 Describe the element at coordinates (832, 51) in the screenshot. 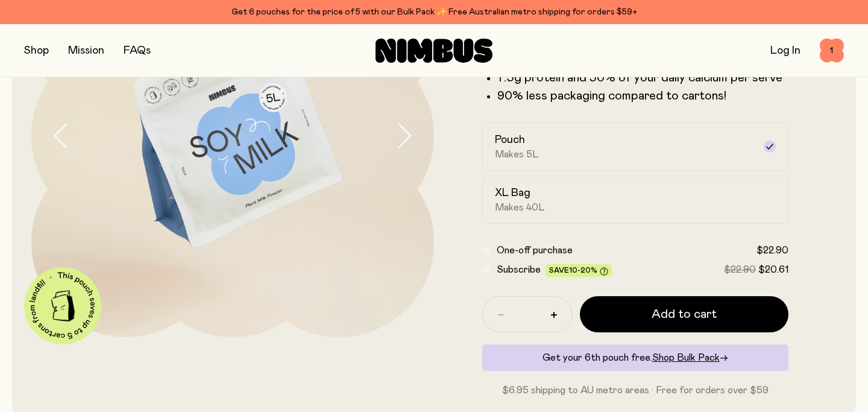

I see `span: 1` at that location.